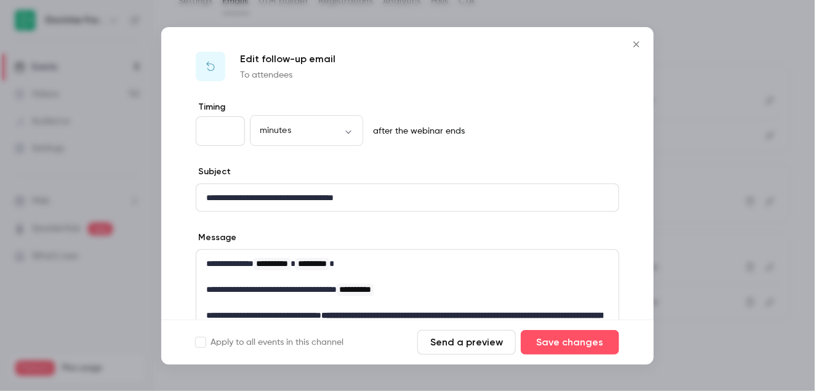 Image resolution: width=815 pixels, height=391 pixels. I want to click on label: Timing, so click(407, 107).